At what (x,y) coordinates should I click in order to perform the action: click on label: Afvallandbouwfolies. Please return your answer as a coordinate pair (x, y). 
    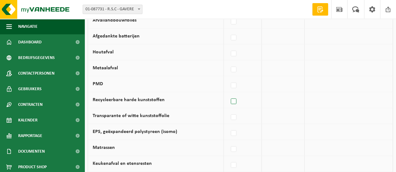
    Looking at the image, I should click on (114, 20).